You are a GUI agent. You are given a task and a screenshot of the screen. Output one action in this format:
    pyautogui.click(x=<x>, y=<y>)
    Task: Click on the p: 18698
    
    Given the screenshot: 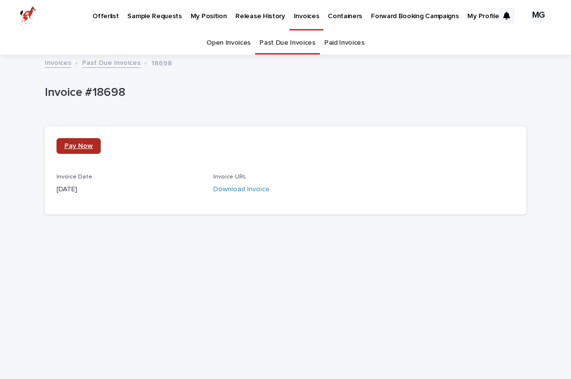 What is the action you would take?
    pyautogui.click(x=162, y=62)
    